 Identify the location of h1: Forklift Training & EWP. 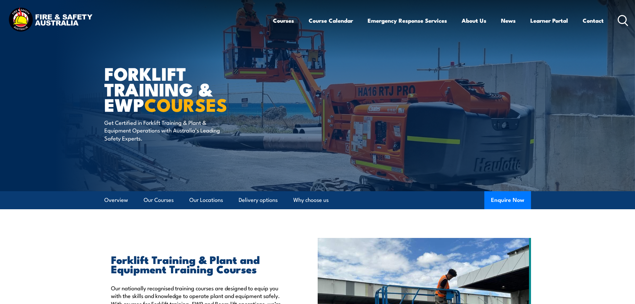
(187, 89).